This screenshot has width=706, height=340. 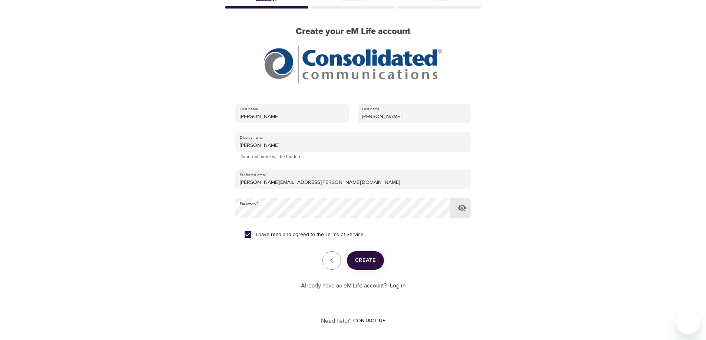 What do you see at coordinates (309, 235) in the screenshot?
I see `span: I have read and agreed to the` at bounding box center [309, 235].